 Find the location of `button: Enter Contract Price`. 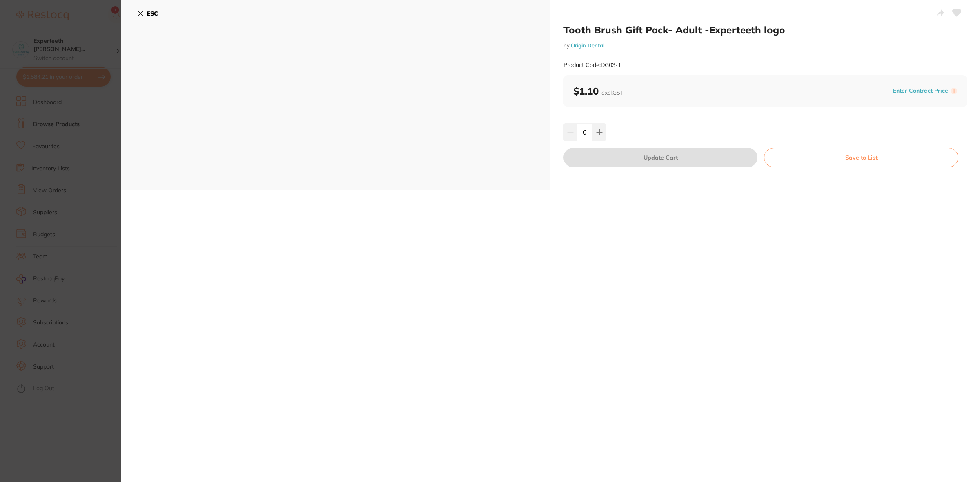

button: Enter Contract Price is located at coordinates (920, 90).